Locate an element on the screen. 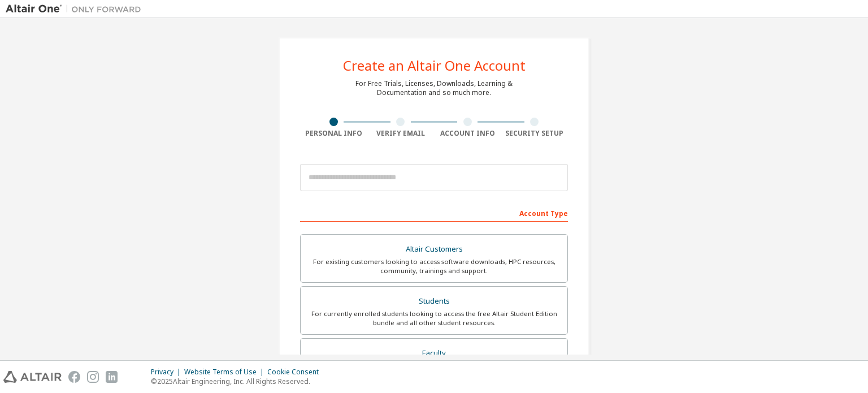 The height and width of the screenshot is (393, 868). div: Website Terms of Use is located at coordinates (226, 373).